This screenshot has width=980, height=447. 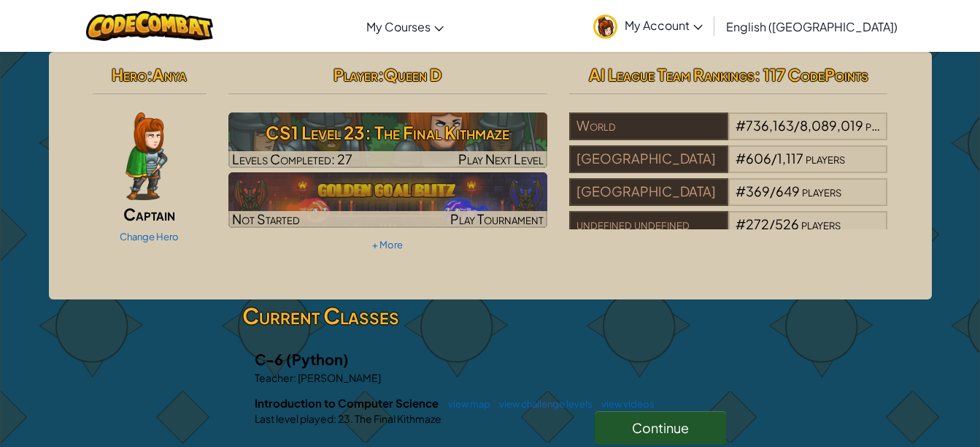 What do you see at coordinates (149, 214) in the screenshot?
I see `span: Captain` at bounding box center [149, 214].